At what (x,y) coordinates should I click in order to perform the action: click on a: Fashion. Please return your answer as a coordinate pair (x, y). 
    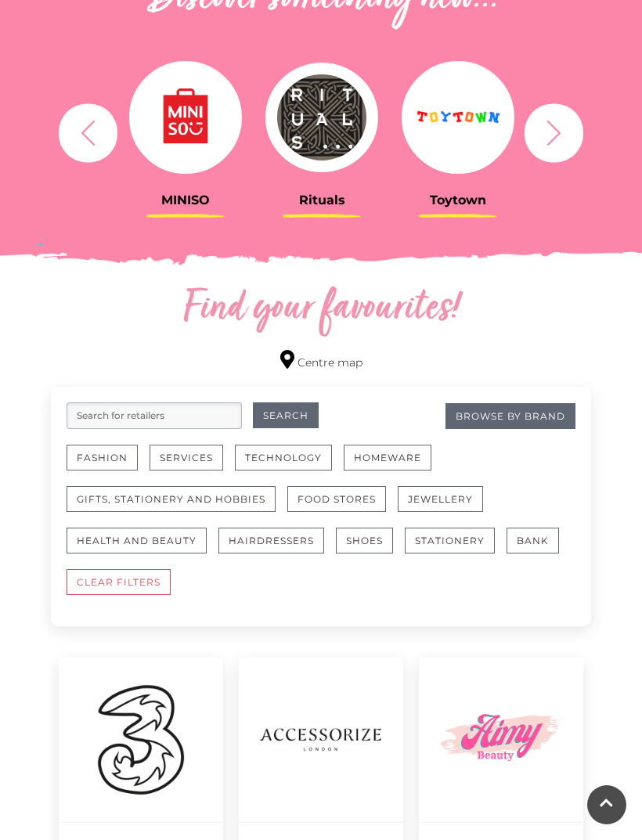
    Looking at the image, I should click on (108, 465).